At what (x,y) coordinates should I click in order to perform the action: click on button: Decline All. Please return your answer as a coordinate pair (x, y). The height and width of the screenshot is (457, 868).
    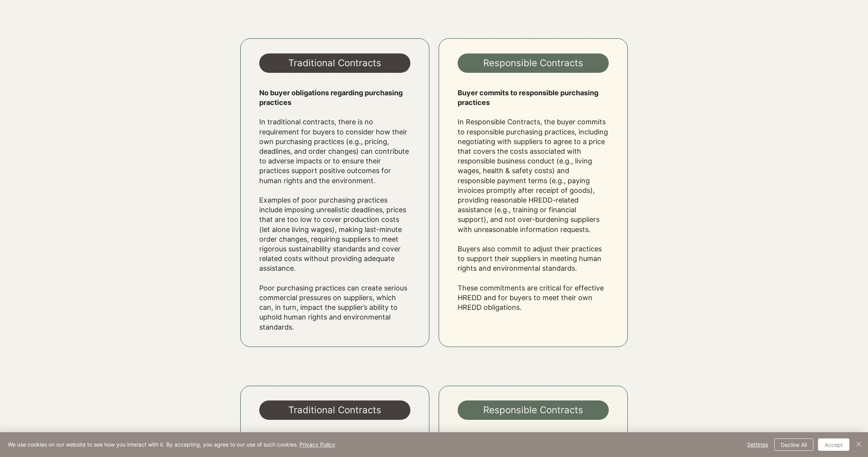
    Looking at the image, I should click on (794, 444).